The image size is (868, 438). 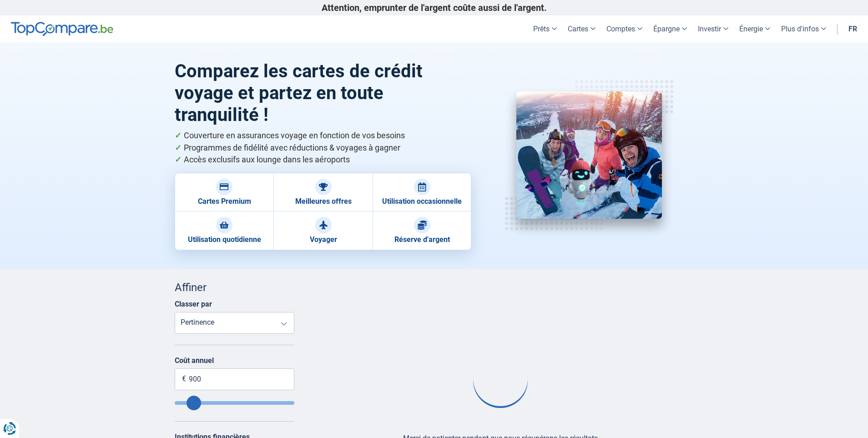 What do you see at coordinates (323, 231) in the screenshot?
I see `a: Voyager Voyager` at bounding box center [323, 231].